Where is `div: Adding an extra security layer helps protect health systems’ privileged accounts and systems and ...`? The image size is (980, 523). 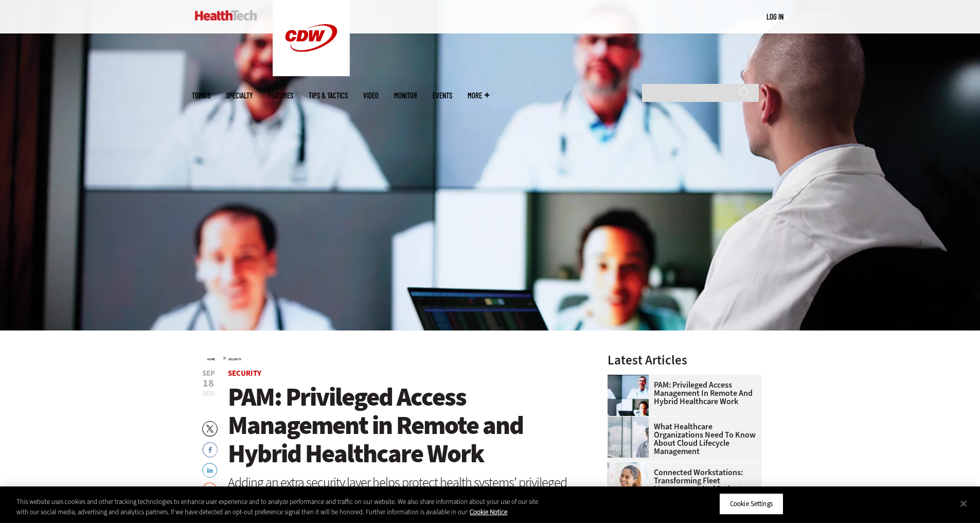
div: Adding an extra security layer helps protect health systems’ privileged accounts and systems and ... is located at coordinates (404, 489).